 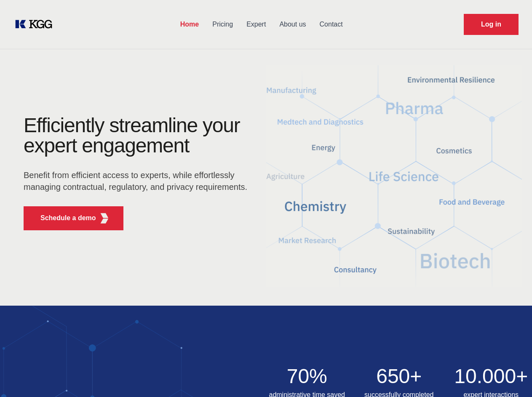 I want to click on p: Benefit from efficient access to experts, while effortlessly managing contractual, regulatory, an..., so click(x=138, y=181).